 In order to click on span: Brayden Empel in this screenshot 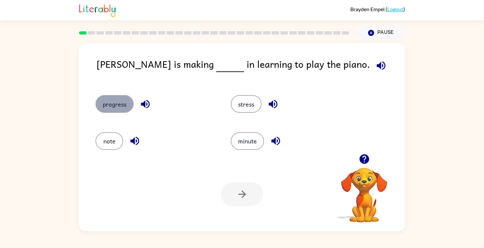, I will do `click(368, 9)`.